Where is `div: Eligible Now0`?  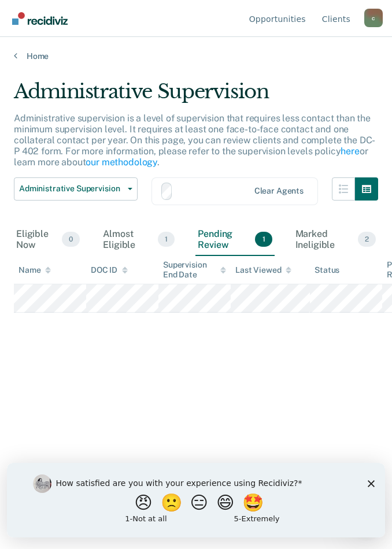
div: Eligible Now0 is located at coordinates (48, 240).